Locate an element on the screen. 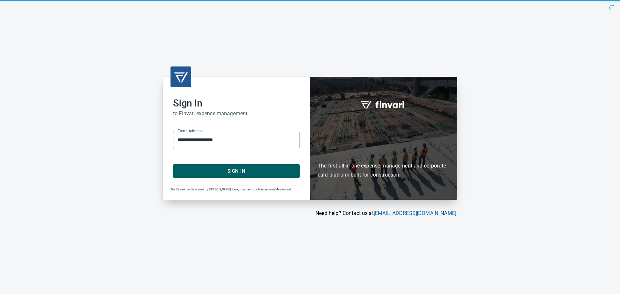 The image size is (620, 294). button: Sign In is located at coordinates (236, 171).